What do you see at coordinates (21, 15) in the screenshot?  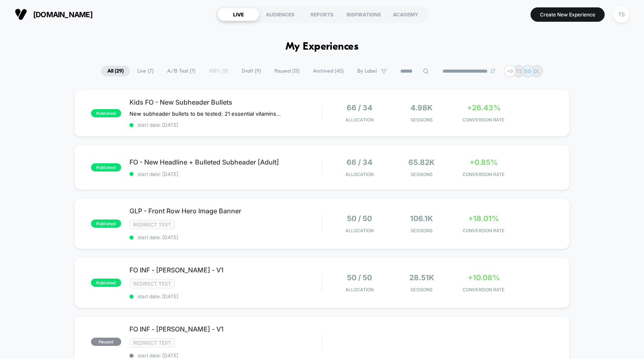 I see `img: Visually logo` at bounding box center [21, 15].